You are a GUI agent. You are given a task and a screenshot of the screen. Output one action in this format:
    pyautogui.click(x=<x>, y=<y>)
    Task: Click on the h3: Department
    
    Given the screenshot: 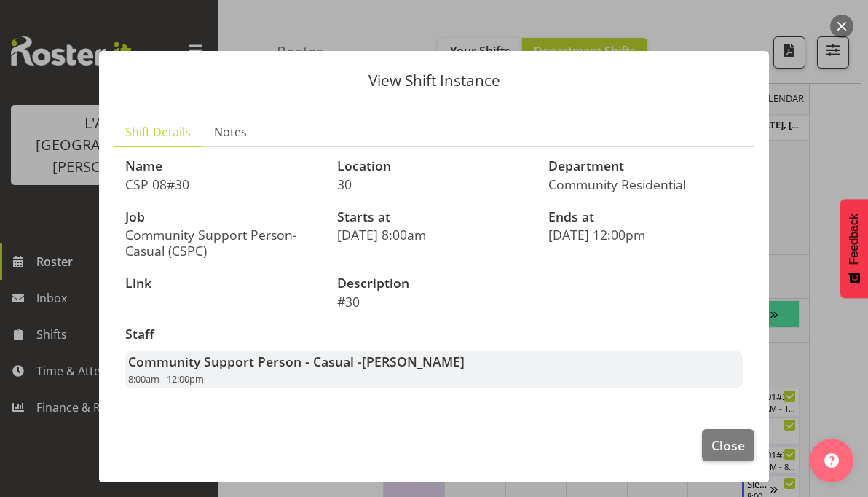 What is the action you would take?
    pyautogui.click(x=645, y=166)
    